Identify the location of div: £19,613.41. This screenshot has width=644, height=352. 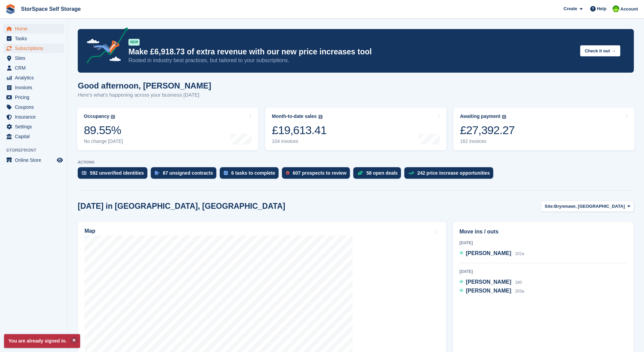
(299, 130).